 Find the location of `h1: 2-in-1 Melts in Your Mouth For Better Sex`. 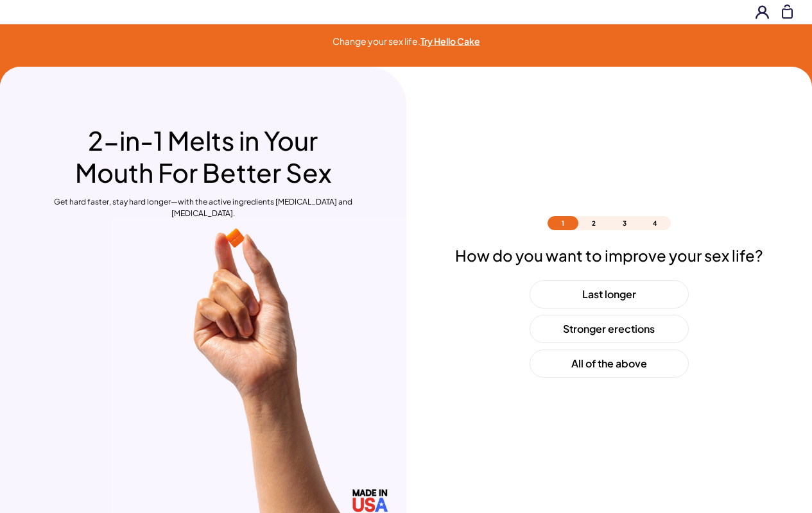

h1: 2-in-1 Melts in Your Mouth For Better Sex is located at coordinates (203, 156).